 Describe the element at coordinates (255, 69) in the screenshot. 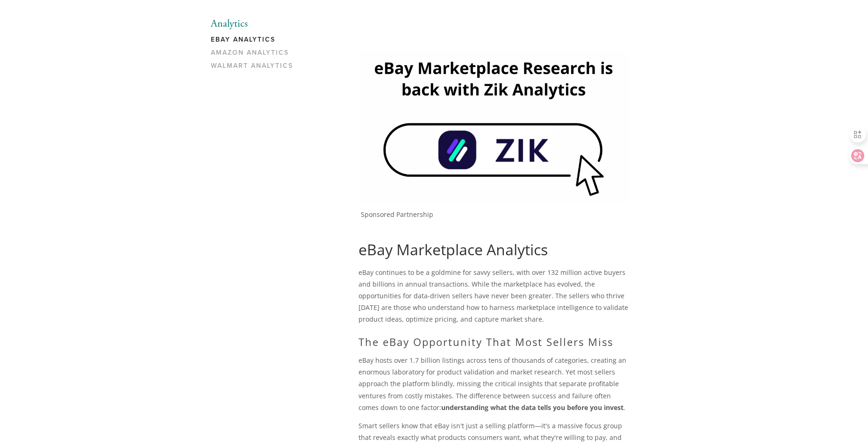

I see `a: Walmart Analytics` at that location.